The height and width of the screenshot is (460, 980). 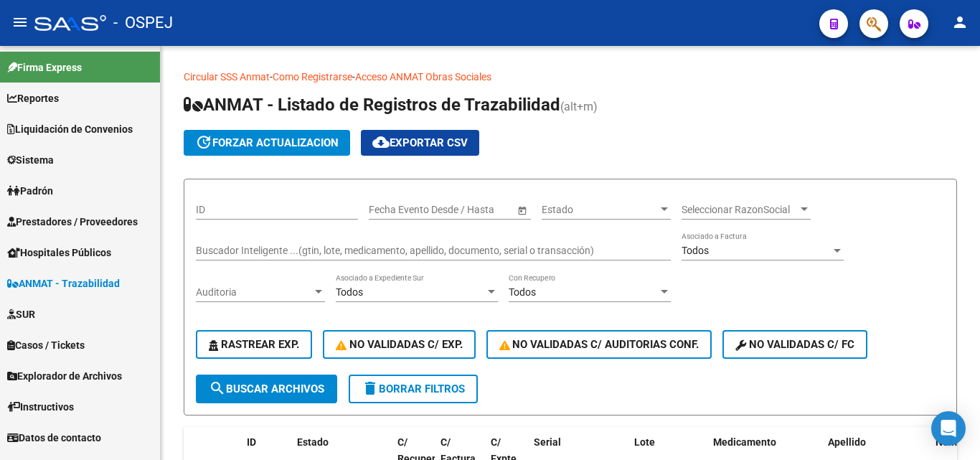 What do you see at coordinates (266, 389) in the screenshot?
I see `span: Buscar Archivos` at bounding box center [266, 389].